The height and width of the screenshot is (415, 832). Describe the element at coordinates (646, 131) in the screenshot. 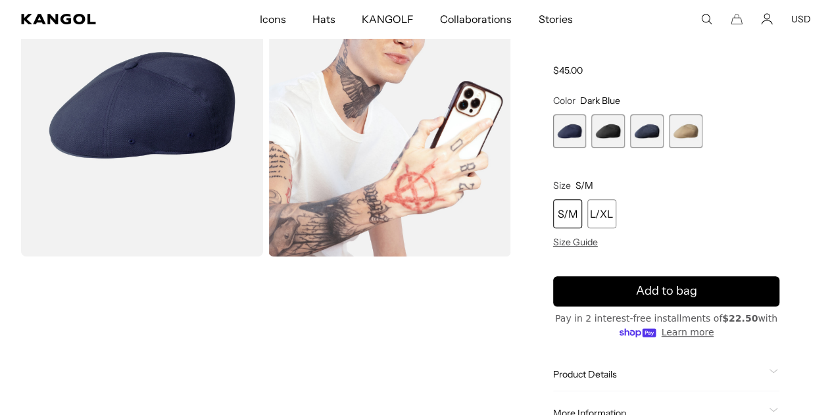

I see `label: Denim` at that location.